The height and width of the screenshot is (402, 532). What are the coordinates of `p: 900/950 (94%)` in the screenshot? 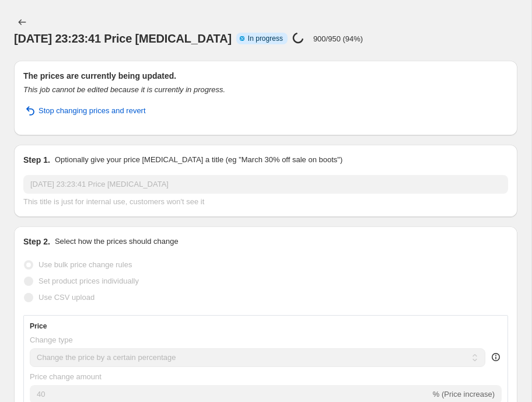 It's located at (338, 39).